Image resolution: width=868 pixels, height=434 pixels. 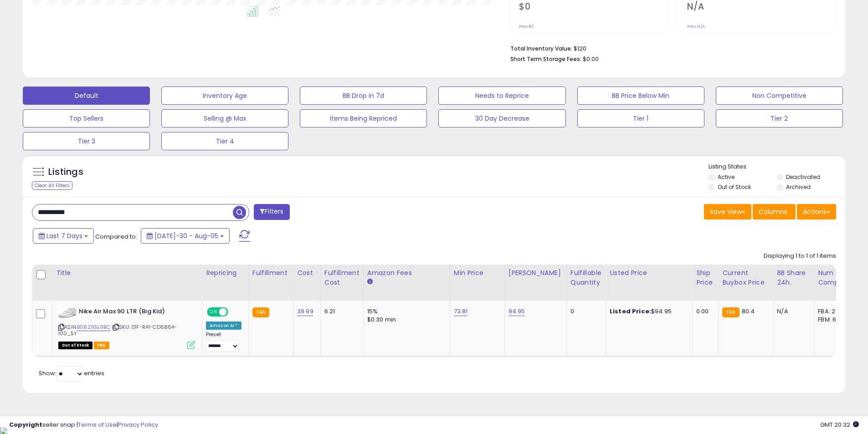 I want to click on div: Title, so click(x=127, y=273).